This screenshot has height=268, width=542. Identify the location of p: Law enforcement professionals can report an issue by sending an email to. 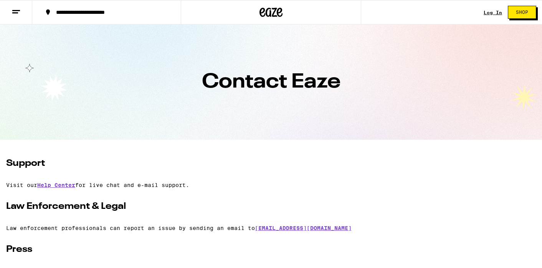
(271, 228).